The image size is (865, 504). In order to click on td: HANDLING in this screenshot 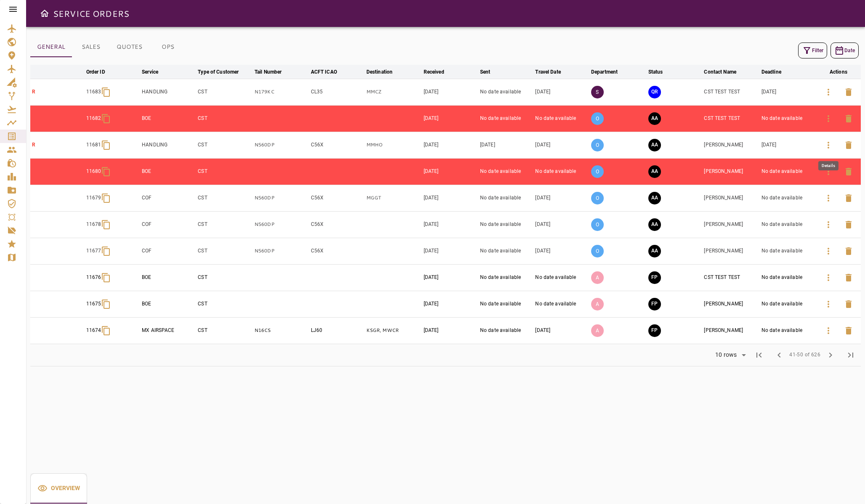, I will do `click(168, 145)`.